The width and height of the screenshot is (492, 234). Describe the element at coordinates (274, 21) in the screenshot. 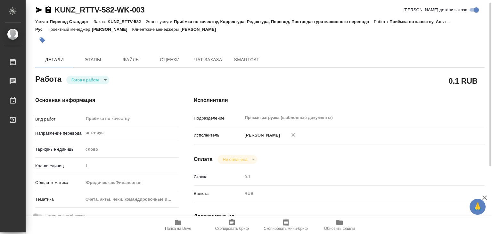

I see `p: Приёмка по качеству, Корректура, Редактура, Перевод, Постредактура машинного перевода` at that location.